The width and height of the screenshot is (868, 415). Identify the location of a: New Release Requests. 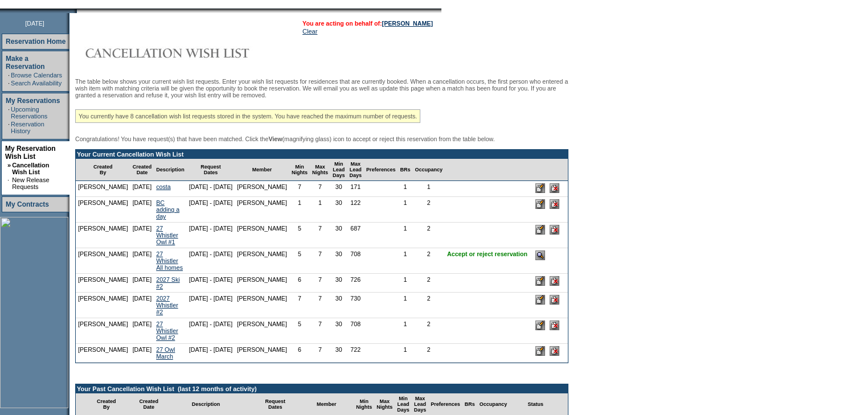
(30, 183).